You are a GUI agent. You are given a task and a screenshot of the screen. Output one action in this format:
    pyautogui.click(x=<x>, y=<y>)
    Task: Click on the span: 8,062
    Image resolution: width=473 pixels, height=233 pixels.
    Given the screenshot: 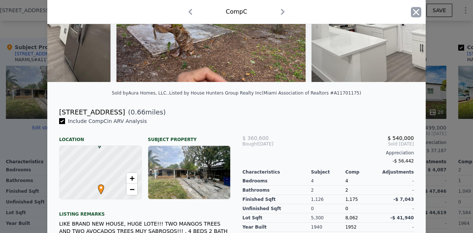 What is the action you would take?
    pyautogui.click(x=352, y=218)
    